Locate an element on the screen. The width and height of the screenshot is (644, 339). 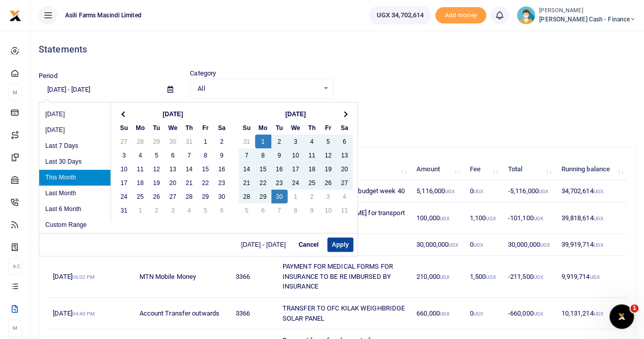
td: 39,919,714 is located at coordinates (591, 244).